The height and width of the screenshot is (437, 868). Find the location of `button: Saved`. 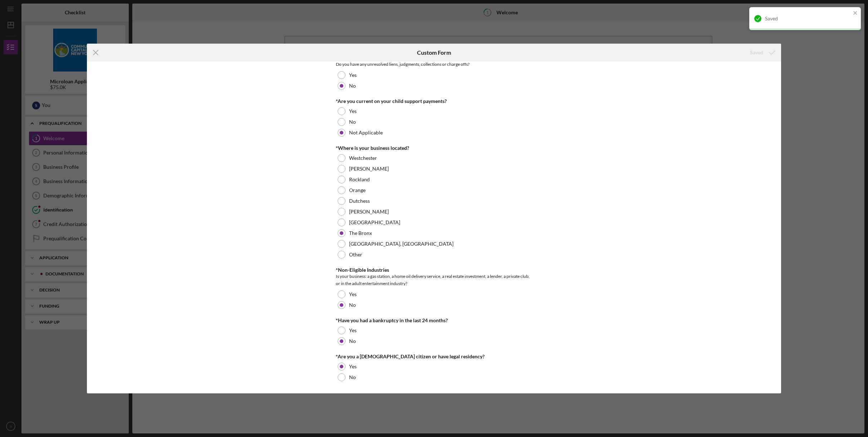

button: Saved is located at coordinates (762, 52).